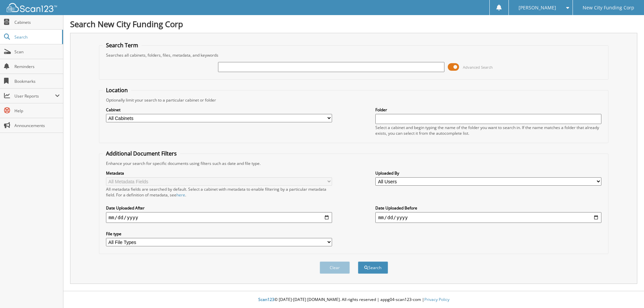 This screenshot has width=644, height=308. I want to click on span: Advanced Search, so click(478, 67).